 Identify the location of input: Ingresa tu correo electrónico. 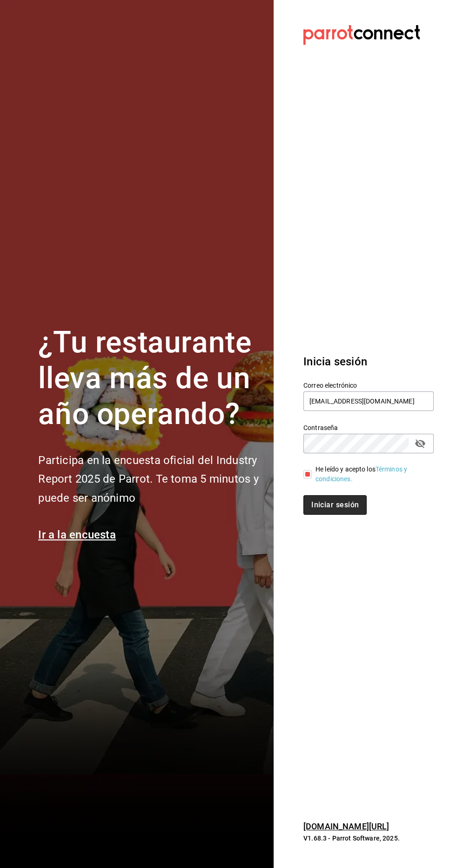
(368, 401).